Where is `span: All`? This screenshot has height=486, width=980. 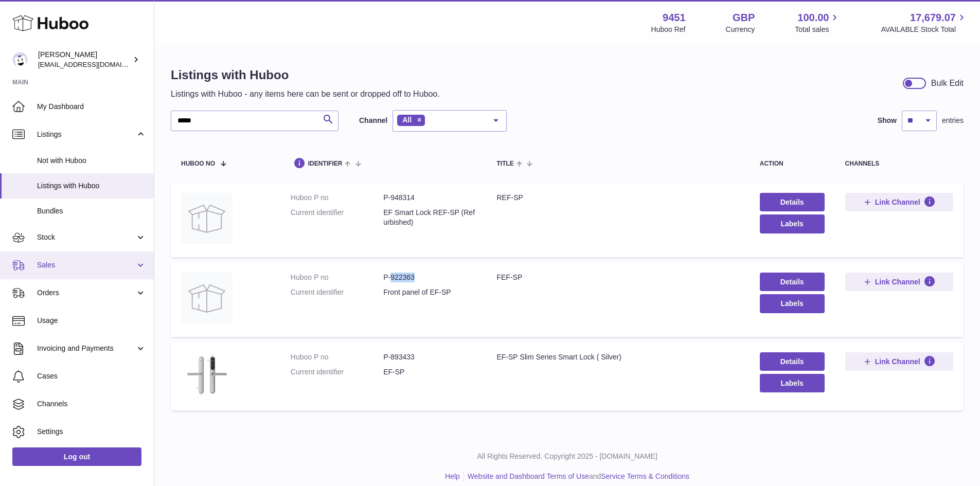
span: All is located at coordinates (407, 120).